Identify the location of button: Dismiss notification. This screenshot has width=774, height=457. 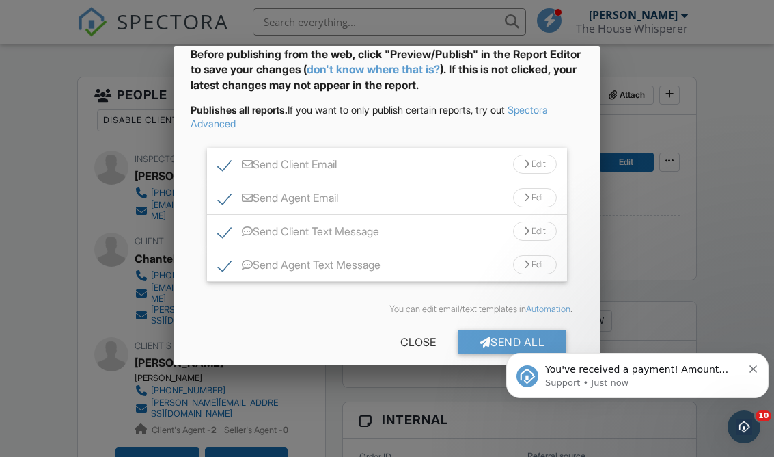
(253, 43).